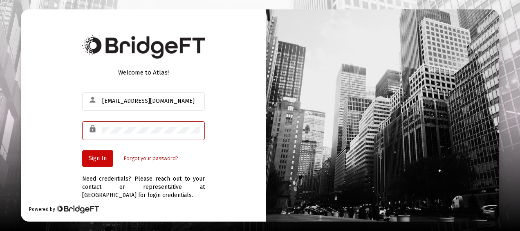 The image size is (520, 231). Describe the element at coordinates (93, 129) in the screenshot. I see `mat-icon: lock` at that location.